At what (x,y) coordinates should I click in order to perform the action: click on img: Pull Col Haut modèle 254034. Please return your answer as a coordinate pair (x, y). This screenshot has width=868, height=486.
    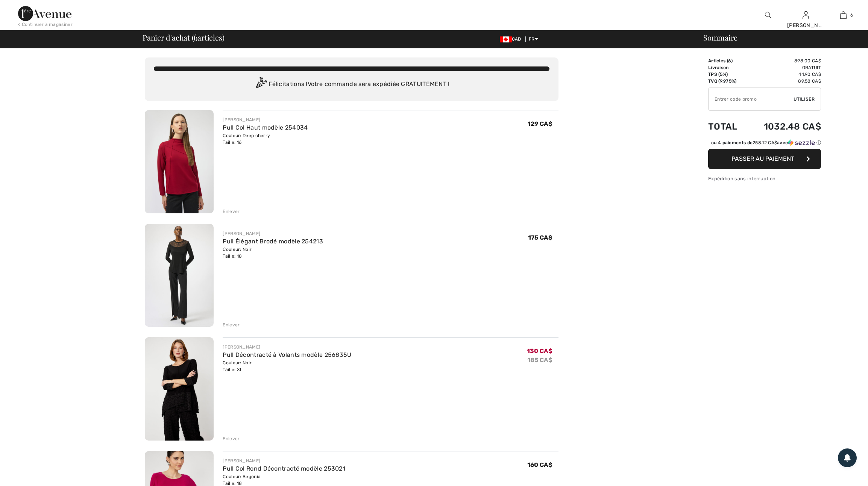
    Looking at the image, I should click on (179, 161).